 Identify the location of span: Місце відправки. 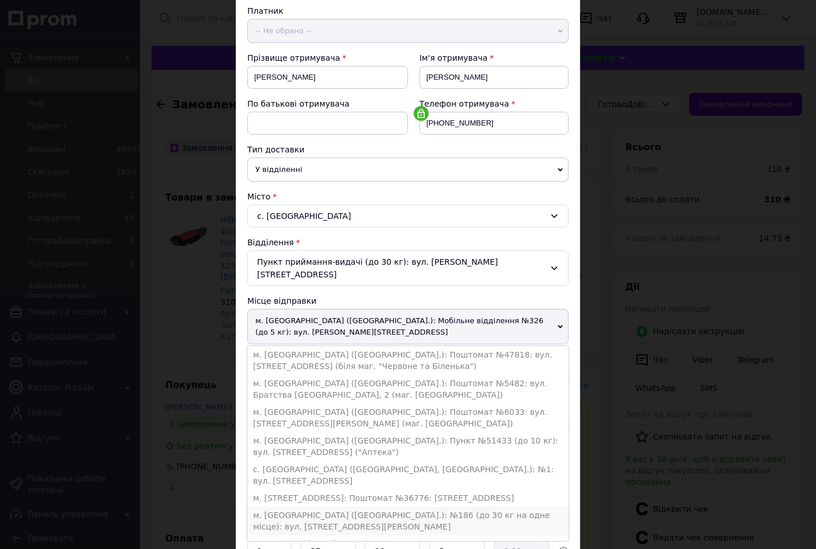
(282, 301).